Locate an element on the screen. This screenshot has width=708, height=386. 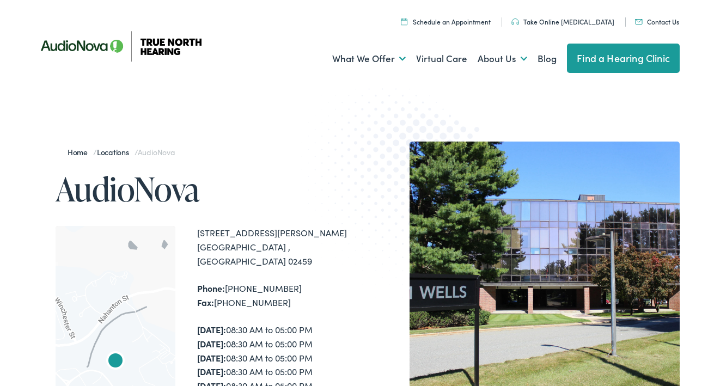
span: AudioNova is located at coordinates (156, 152).